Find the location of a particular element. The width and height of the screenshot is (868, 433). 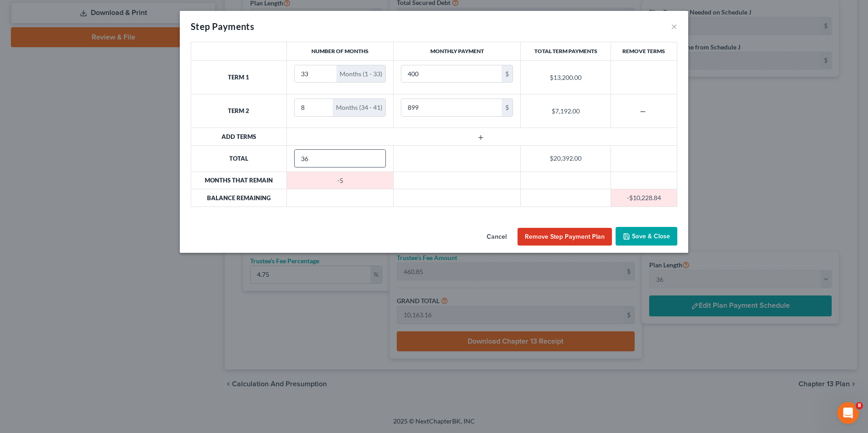

th: Add Terms is located at coordinates (239, 136).